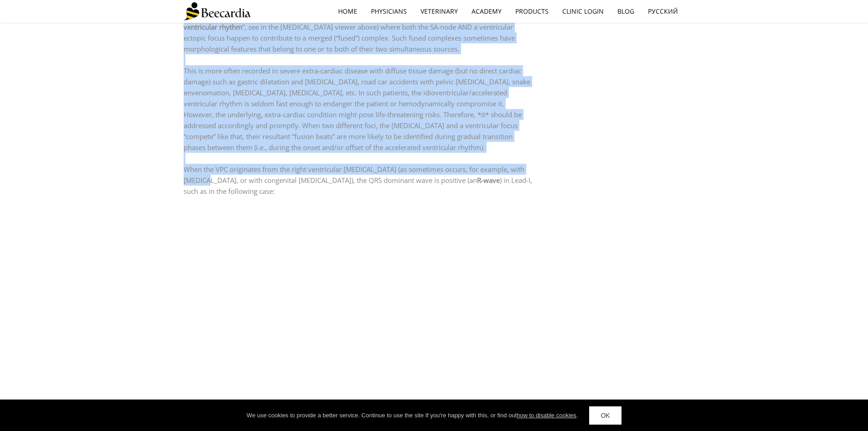 The height and width of the screenshot is (431, 868). I want to click on span: R-wave, so click(489, 180).